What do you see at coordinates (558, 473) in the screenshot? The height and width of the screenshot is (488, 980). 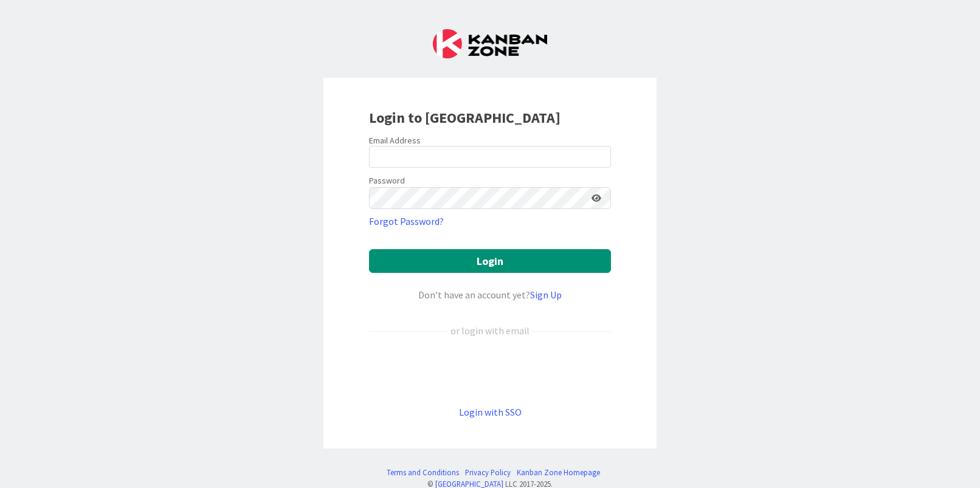 I see `a: Kanban Zone Homepage` at bounding box center [558, 473].